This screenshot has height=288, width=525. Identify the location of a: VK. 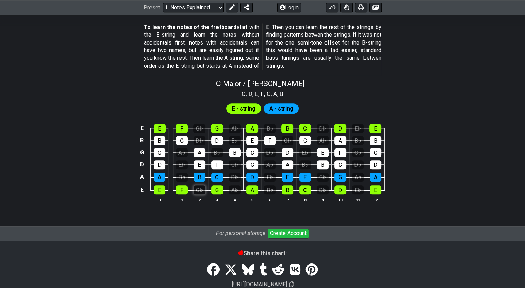
(295, 270).